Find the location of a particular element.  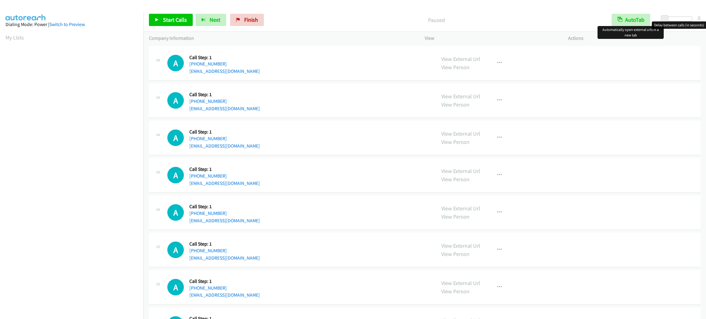

button: AutoTab is located at coordinates (631, 20).